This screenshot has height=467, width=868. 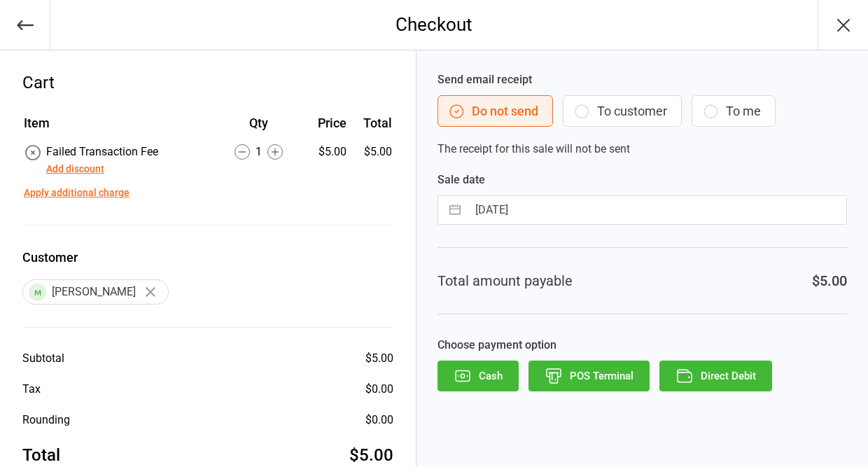 I want to click on button: To me, so click(x=734, y=111).